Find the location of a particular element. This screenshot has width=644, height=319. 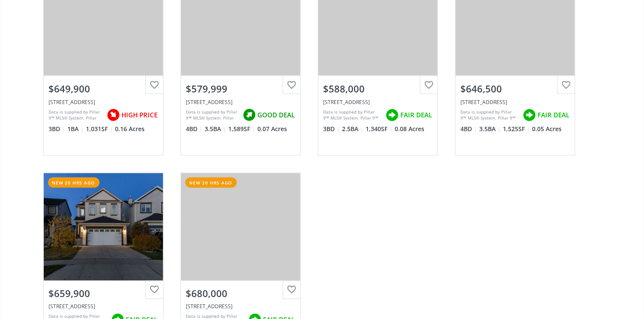

div: 29 homestesd Crest NE, Calgary, AB T3J2K7 is located at coordinates (240, 306).